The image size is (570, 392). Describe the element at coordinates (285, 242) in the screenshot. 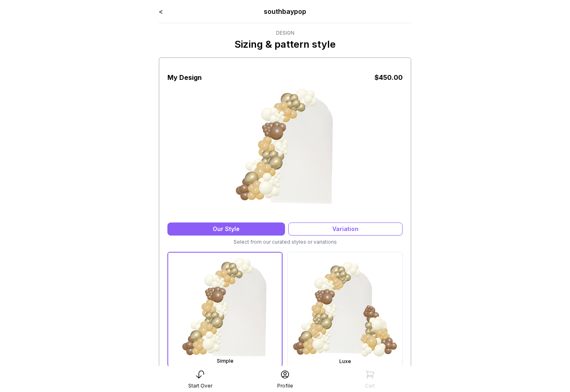

I see `div: Select from our curated styles or variations` at that location.